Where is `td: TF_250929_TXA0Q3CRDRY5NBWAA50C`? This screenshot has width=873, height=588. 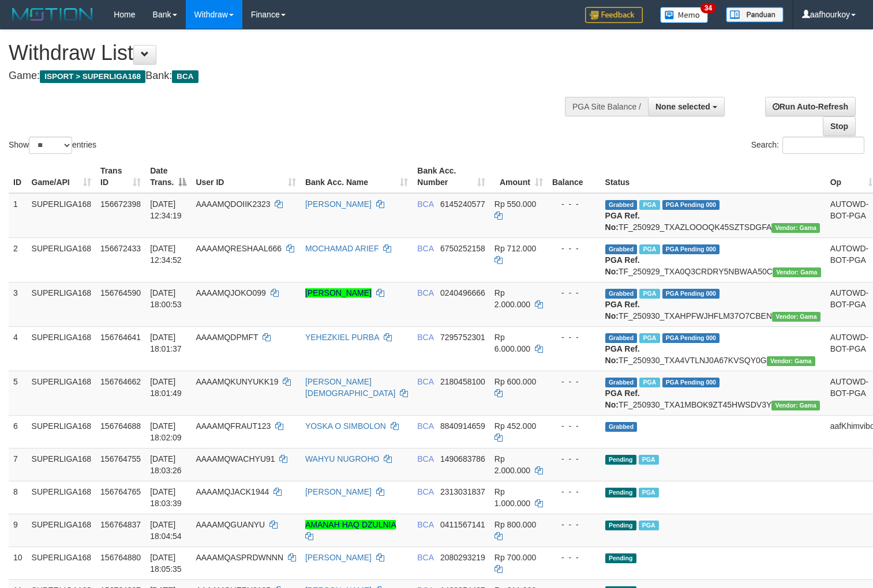
td: TF_250929_TXA0Q3CRDRY5NBWAA50C is located at coordinates (713, 259).